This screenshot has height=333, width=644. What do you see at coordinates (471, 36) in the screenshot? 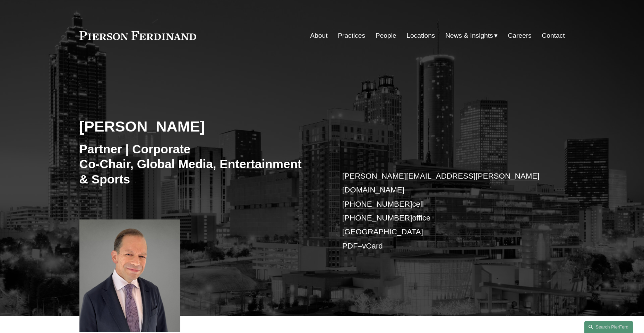
I see `a: folder dropdown` at bounding box center [471, 36].